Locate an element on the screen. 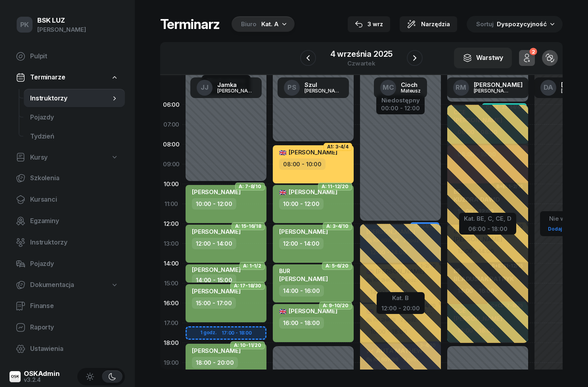  span: Szkolenia is located at coordinates (74, 178).